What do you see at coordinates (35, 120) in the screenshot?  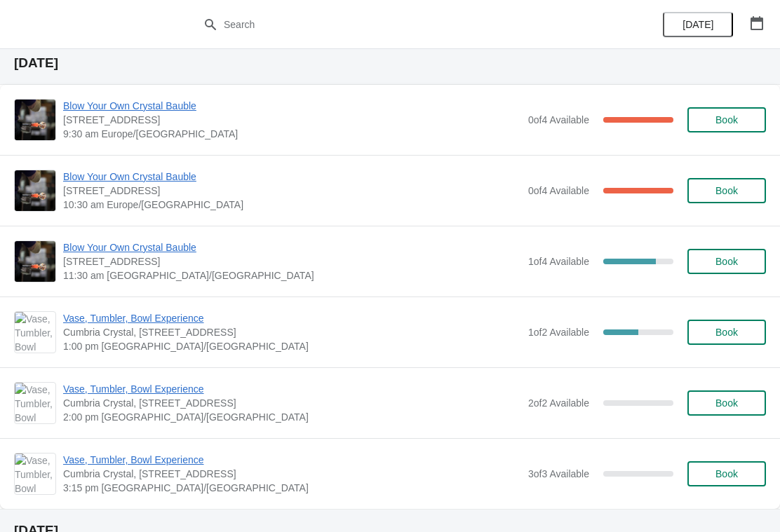 I see `img: Blow Your Own Crystal Bauble | Cumbria Crystal, Canal Street, Ulverston LA12 7LB, UK | 9:30 am Eu...` at bounding box center [35, 120].